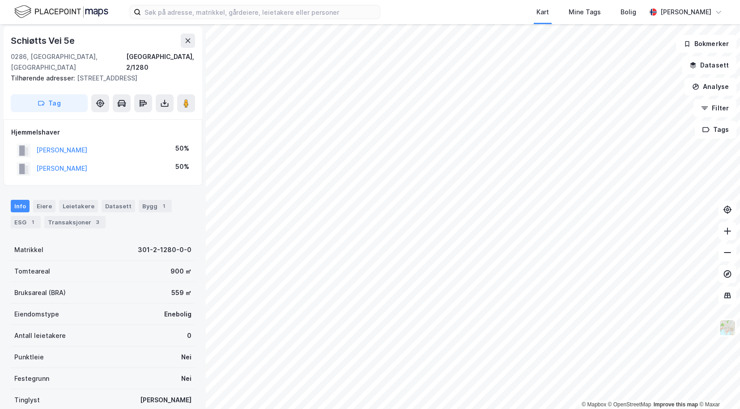 This screenshot has width=740, height=409. I want to click on div: 301-2-1280-0-0, so click(165, 250).